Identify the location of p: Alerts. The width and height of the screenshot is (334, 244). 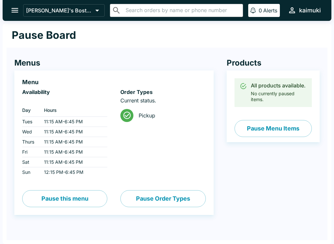
(270, 10).